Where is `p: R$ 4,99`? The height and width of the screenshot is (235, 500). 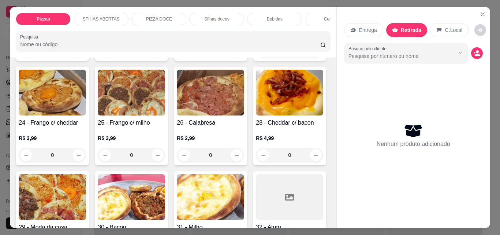 p: R$ 4,99 is located at coordinates (289, 138).